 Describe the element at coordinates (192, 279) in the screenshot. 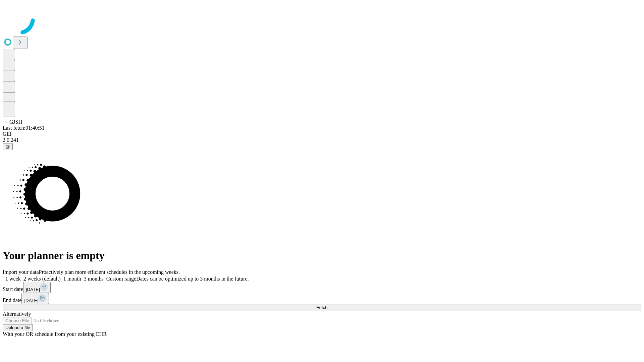

I see `span: Dates can be optimized up to 3 months in the future.` at that location.